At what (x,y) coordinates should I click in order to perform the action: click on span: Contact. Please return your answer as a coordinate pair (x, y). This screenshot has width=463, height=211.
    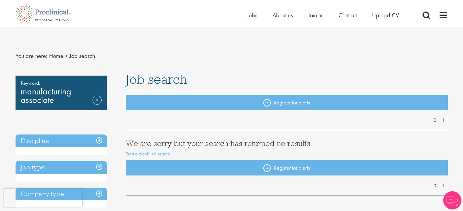
    Looking at the image, I should click on (347, 15).